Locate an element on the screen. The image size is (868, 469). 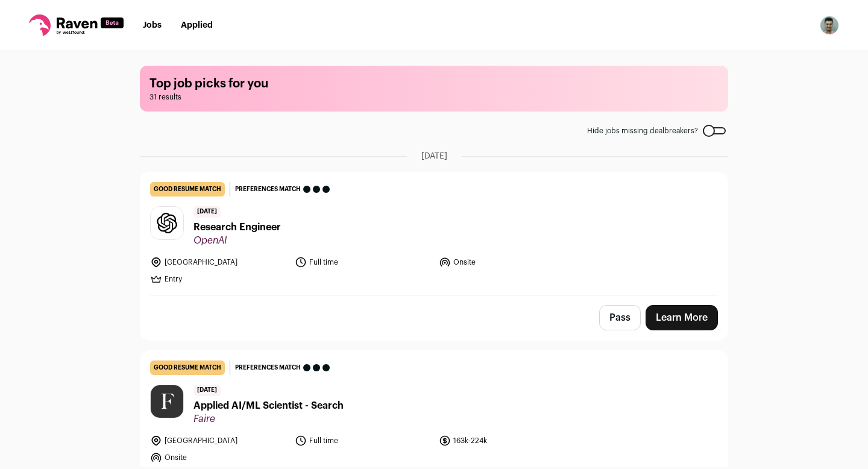
span: 31 results is located at coordinates (434, 97).